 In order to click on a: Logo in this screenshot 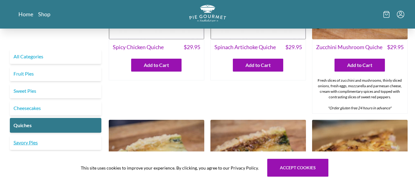, I will do `click(208, 14)`.